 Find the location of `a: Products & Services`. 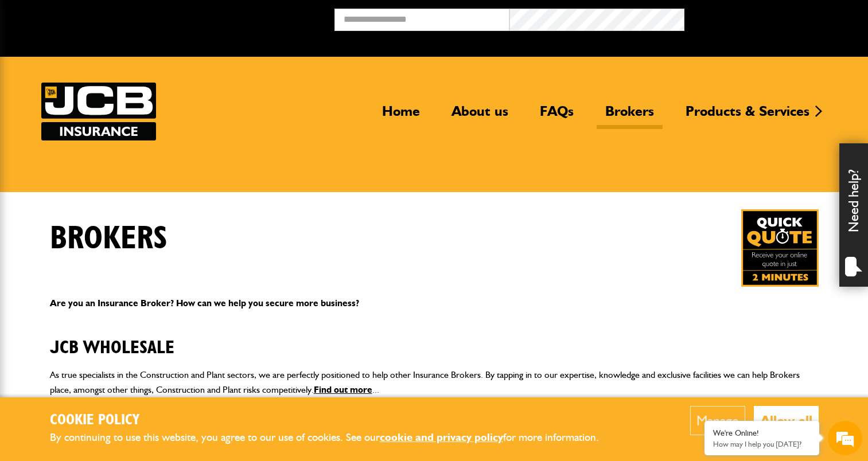

a: Products & Services is located at coordinates (747, 116).